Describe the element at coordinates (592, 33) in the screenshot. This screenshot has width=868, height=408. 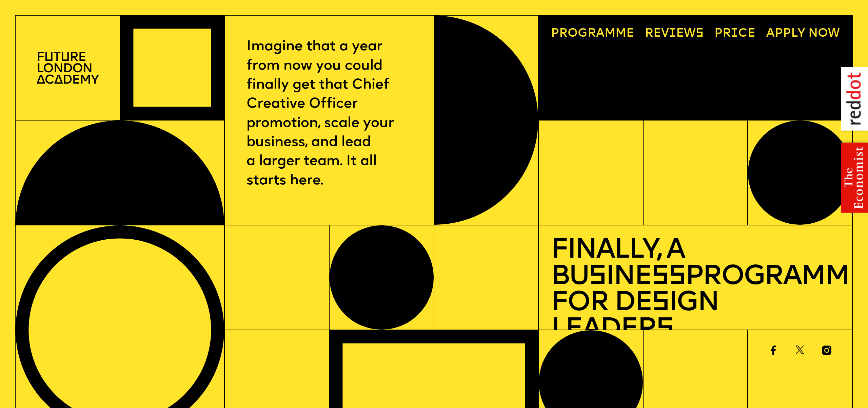
I see `a: Programme` at that location.